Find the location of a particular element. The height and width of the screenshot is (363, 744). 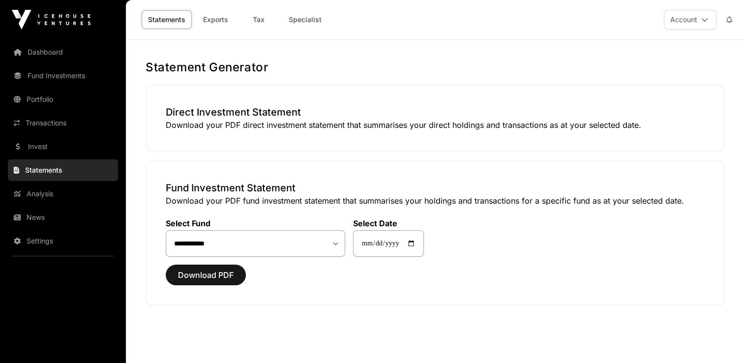

img: Icehouse Ventures Logo is located at coordinates (51, 20).